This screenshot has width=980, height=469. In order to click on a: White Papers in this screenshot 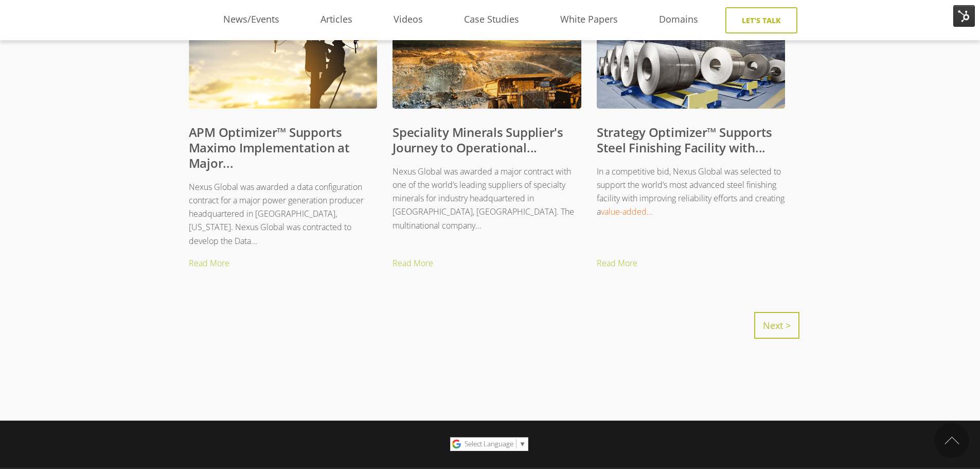, I will do `click(590, 19)`.